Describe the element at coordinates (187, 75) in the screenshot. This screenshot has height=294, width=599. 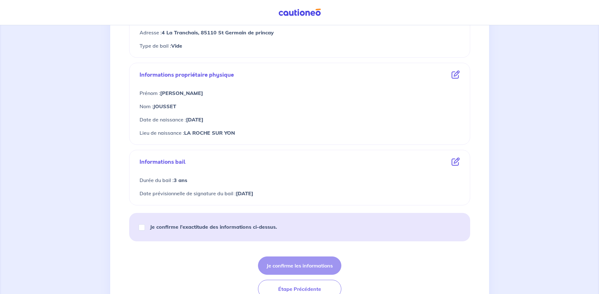
I see `p: Informations propriétaire physique` at that location.